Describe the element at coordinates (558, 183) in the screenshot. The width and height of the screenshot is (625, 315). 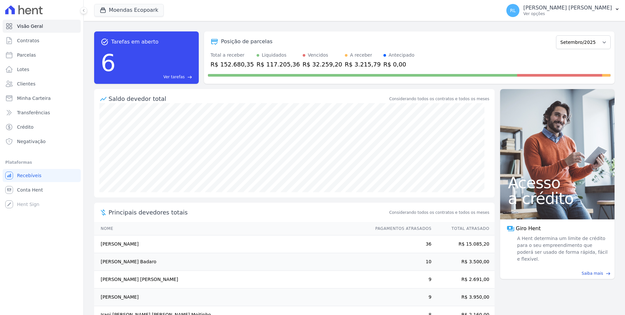
I see `span: Acesso` at that location.